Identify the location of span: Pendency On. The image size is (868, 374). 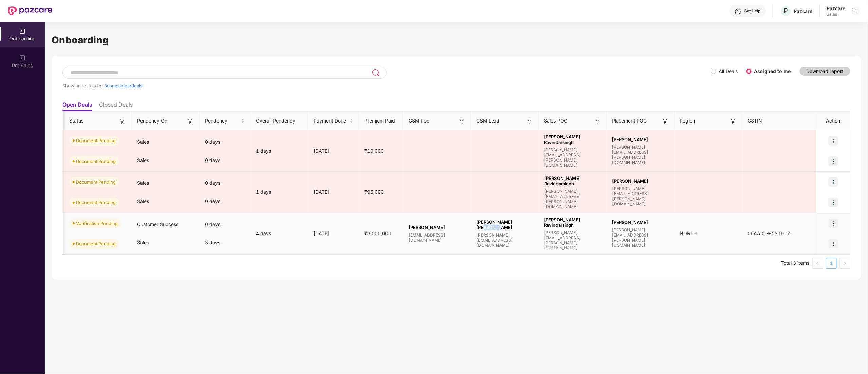
(152, 121).